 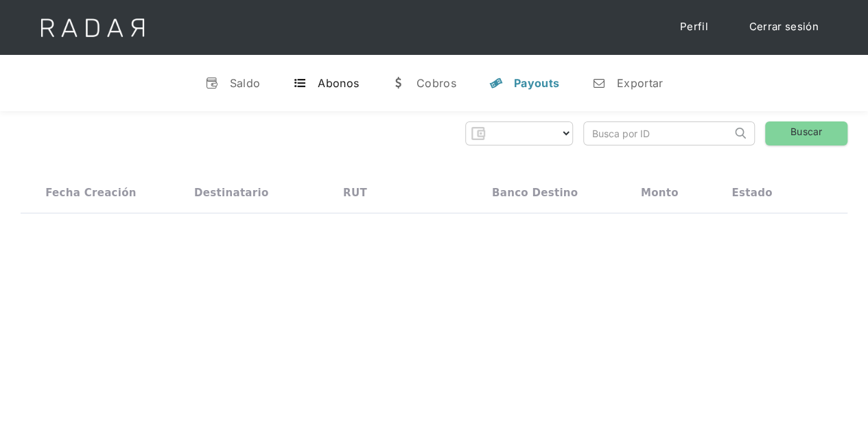 What do you see at coordinates (519, 133) in the screenshot?
I see `form: Form` at bounding box center [519, 133].